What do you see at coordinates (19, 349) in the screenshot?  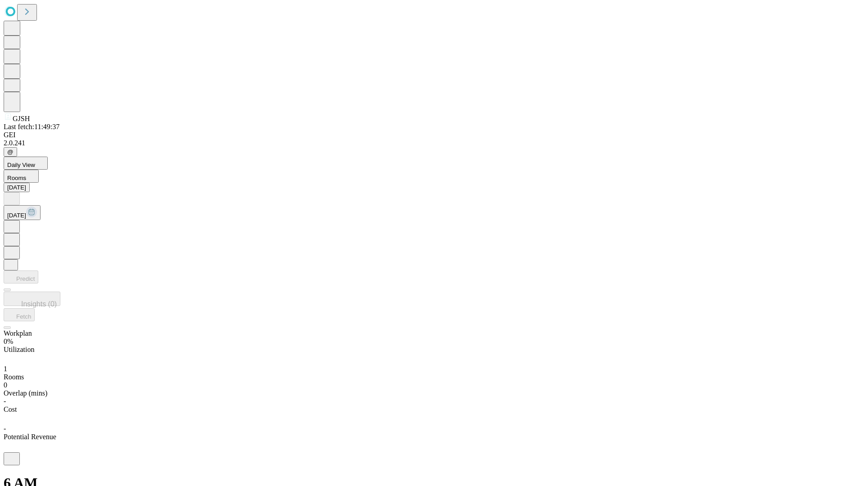 I see `span: Utilization` at bounding box center [19, 349].